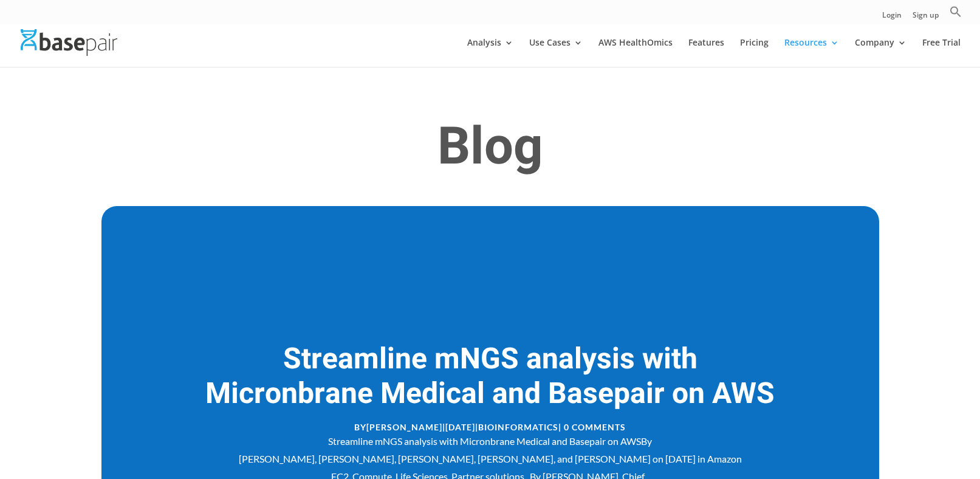  Describe the element at coordinates (892, 17) in the screenshot. I see `a: Login` at that location.